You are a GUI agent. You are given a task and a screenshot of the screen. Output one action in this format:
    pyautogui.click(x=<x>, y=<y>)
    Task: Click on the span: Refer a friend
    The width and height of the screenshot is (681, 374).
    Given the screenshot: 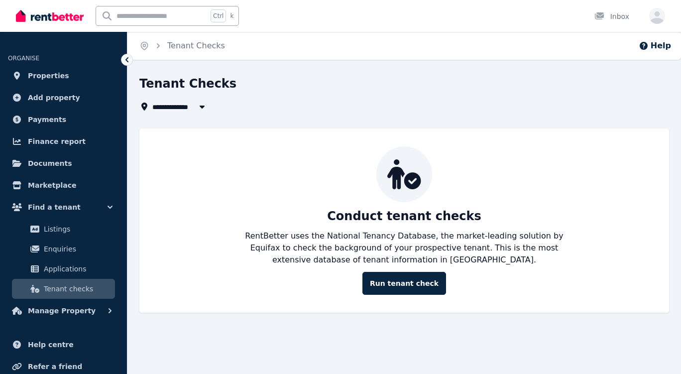 What is the action you would take?
    pyautogui.click(x=55, y=366)
    